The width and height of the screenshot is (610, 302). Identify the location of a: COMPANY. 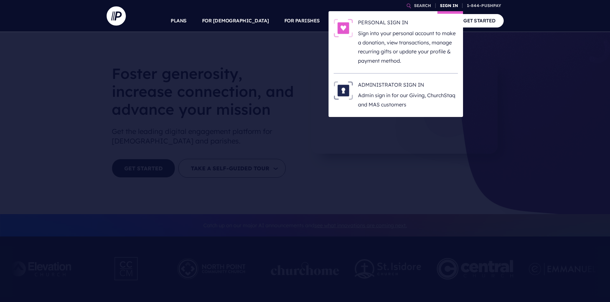
(428, 21).